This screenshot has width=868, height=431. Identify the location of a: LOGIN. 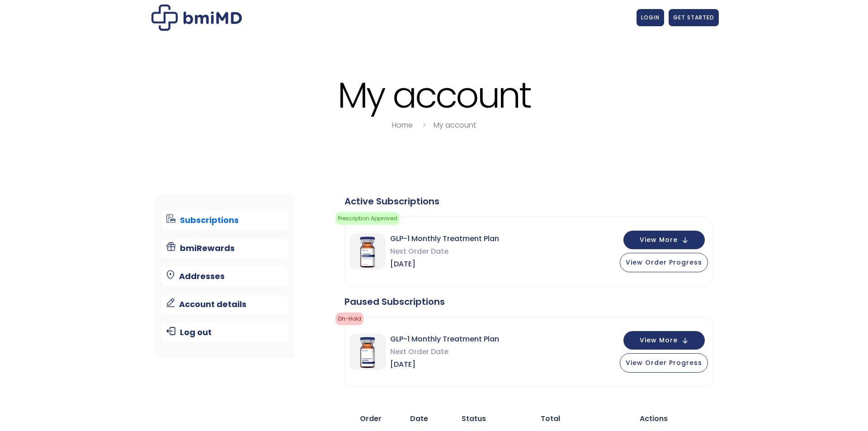
(650, 17).